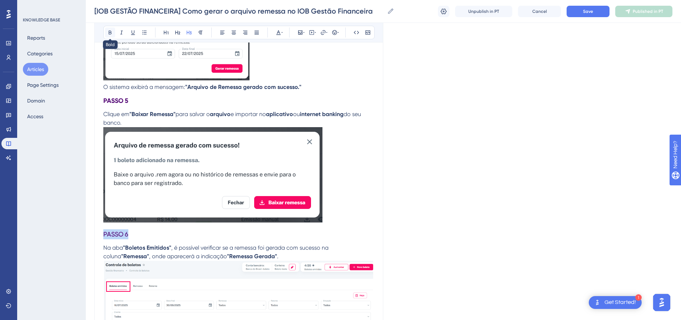 Image resolution: width=681 pixels, height=320 pixels. Describe the element at coordinates (644, 11) in the screenshot. I see `button: Published in PT` at that location.